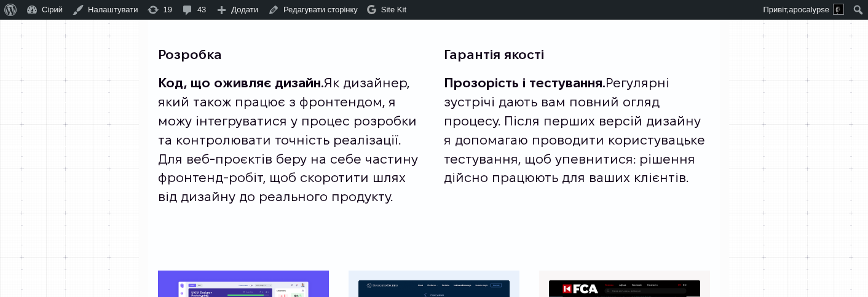 Image resolution: width=868 pixels, height=297 pixels. Describe the element at coordinates (291, 140) in the screenshot. I see `p: Як дизайнер, який також працює з фронтендом, я можу інтегруватися у процес розробки та контролюва...` at that location.